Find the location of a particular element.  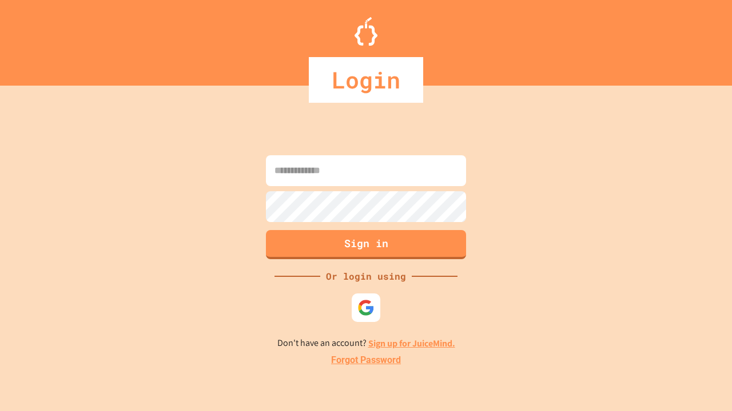

div: Or login using is located at coordinates (366, 277).